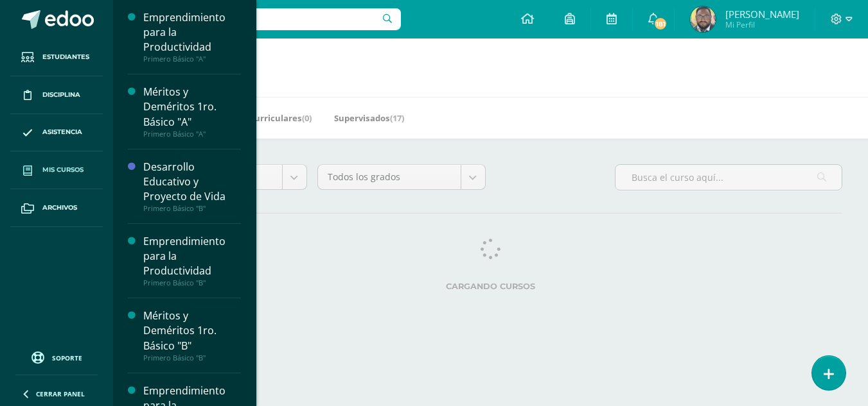  I want to click on div: Méritos y Deméritos 1ro. Básico "A", so click(192, 106).